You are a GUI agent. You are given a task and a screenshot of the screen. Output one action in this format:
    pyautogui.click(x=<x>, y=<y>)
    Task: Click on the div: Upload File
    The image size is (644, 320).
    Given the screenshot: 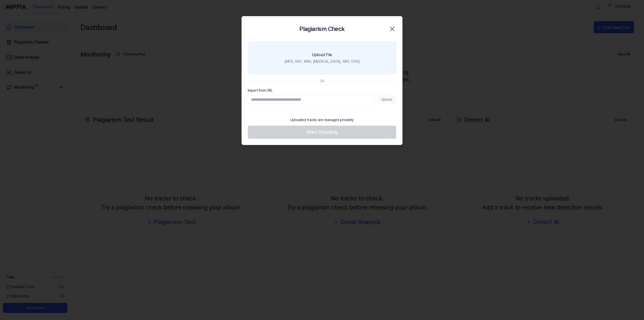 What is the action you would take?
    pyautogui.click(x=322, y=55)
    